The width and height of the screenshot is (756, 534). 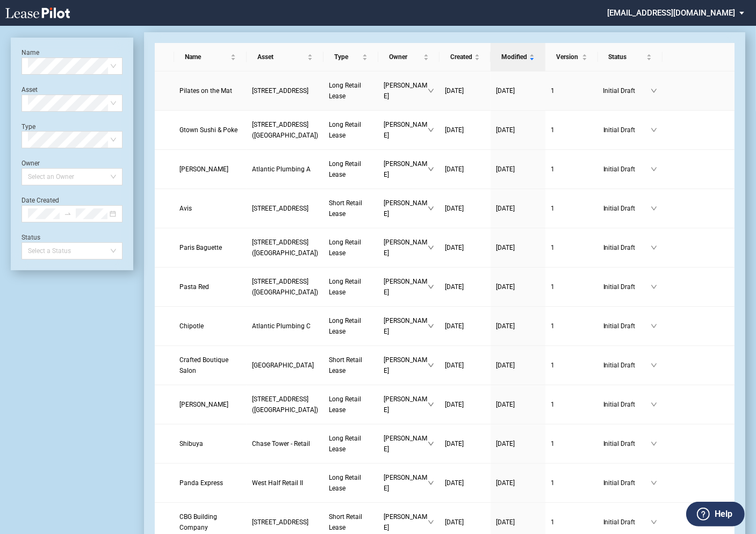 What do you see at coordinates (203, 365) in the screenshot?
I see `span: Crafted Boutique Salon` at bounding box center [203, 365].